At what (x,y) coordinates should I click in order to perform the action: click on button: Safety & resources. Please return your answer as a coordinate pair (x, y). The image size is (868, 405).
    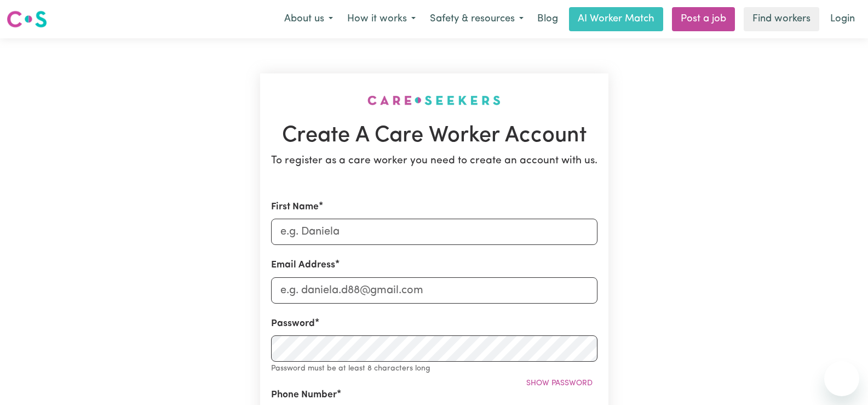
    Looking at the image, I should click on (476, 19).